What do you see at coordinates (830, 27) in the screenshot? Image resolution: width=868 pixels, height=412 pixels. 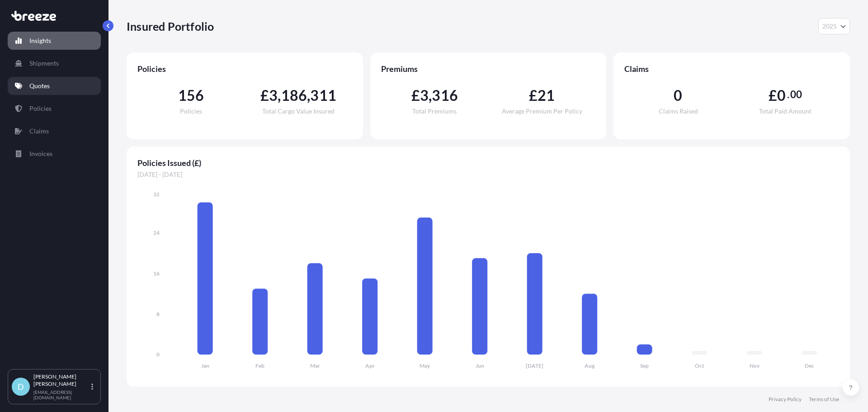 I see `span: 2025` at bounding box center [830, 27].